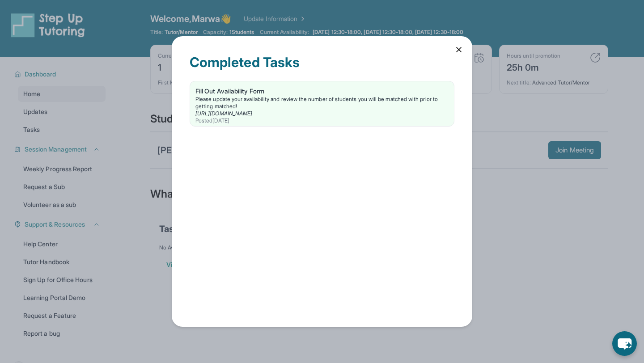 The image size is (644, 363). What do you see at coordinates (625, 343) in the screenshot?
I see `button: chat-button` at bounding box center [625, 343].